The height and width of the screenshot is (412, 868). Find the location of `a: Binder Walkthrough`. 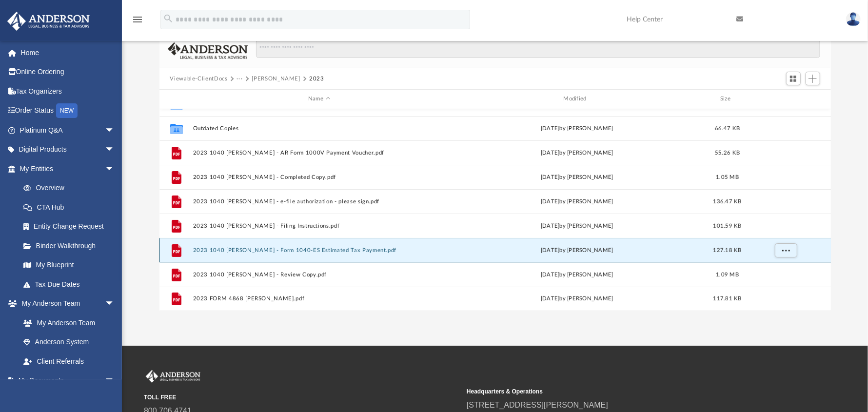

a: Binder Walkthrough is located at coordinates (71, 246).